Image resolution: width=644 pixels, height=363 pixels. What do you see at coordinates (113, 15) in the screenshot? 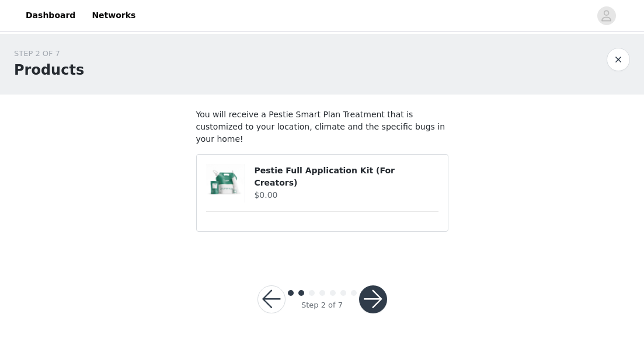
I see `a: Networks` at bounding box center [113, 15].